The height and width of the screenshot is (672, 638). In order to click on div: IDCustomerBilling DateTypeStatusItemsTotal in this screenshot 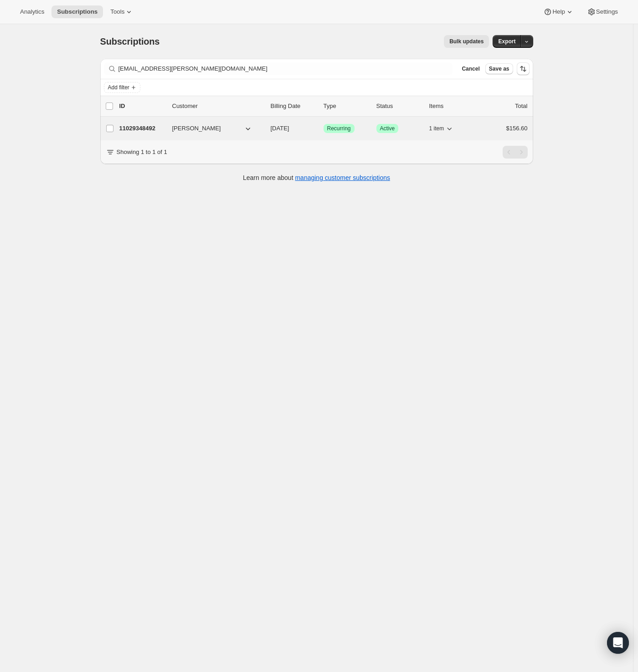, I will do `click(324, 107)`.